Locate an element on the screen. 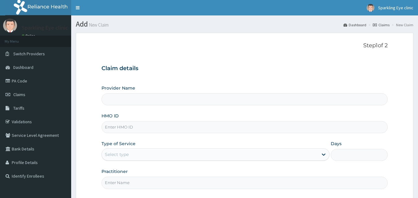  input: Enter HMO ID is located at coordinates (245, 127).